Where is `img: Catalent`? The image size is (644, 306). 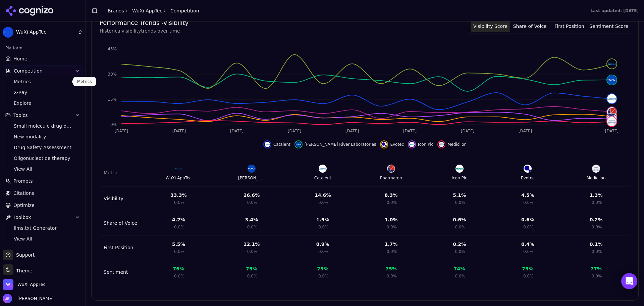
img: Catalent is located at coordinates (323, 169).